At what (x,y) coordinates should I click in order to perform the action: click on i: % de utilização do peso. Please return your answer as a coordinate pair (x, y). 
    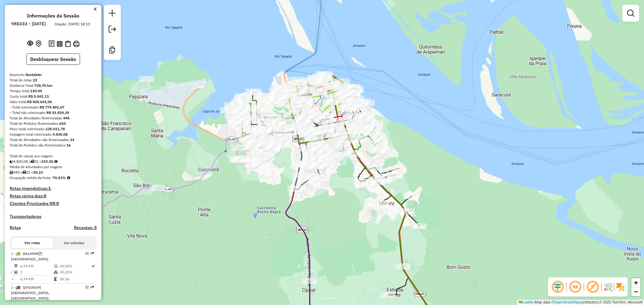
    Looking at the image, I should click on (56, 266).